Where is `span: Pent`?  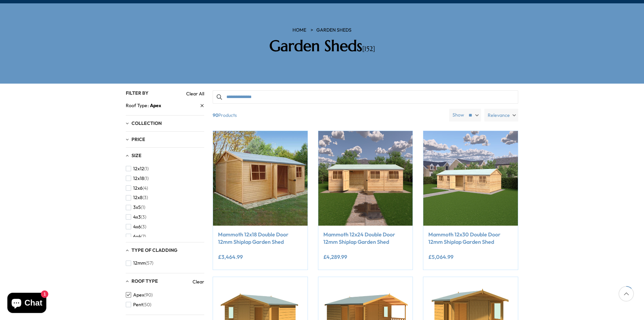
span: Pent is located at coordinates (138, 304).